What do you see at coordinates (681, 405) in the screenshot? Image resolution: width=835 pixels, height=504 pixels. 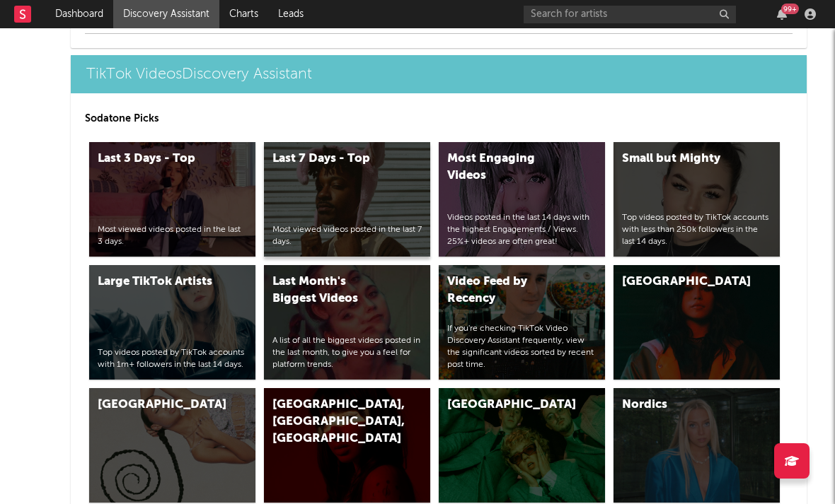 I see `div: Nordics` at bounding box center [681, 405].